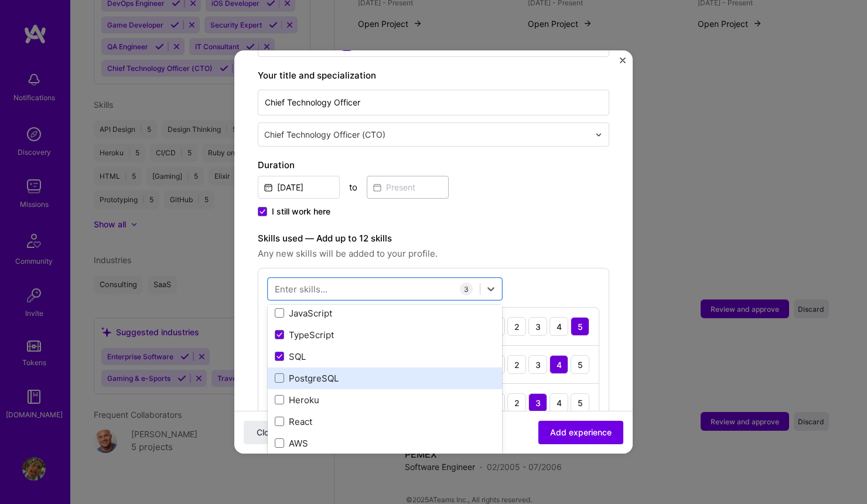 The height and width of the screenshot is (504, 867). I want to click on input: Role name, so click(434, 102).